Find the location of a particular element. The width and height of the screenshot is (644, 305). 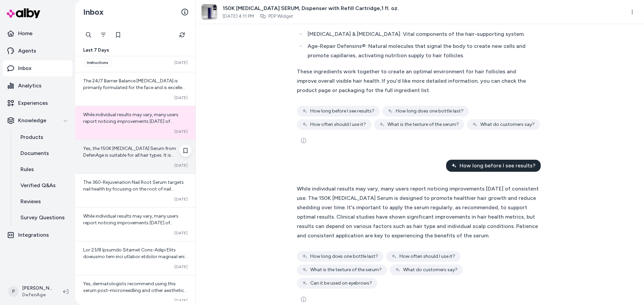

button: Knowledge is located at coordinates (38, 121).